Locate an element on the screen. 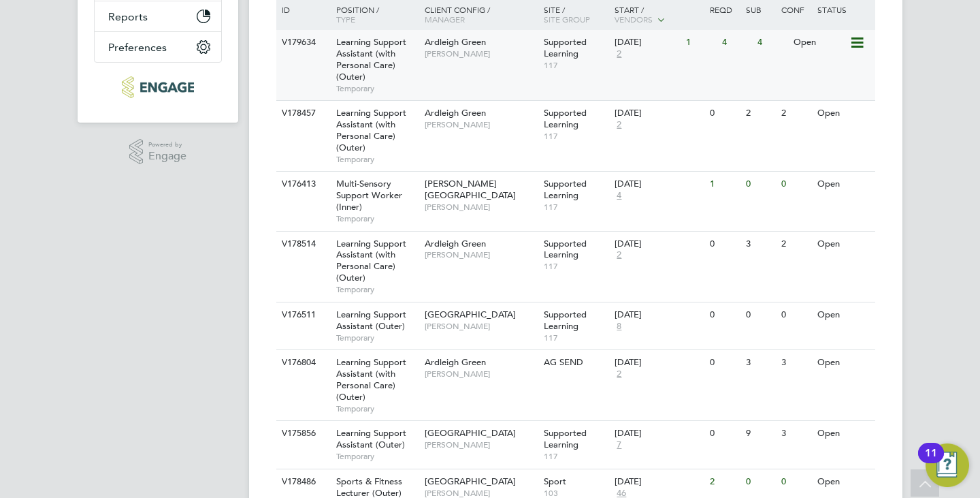 This screenshot has height=498, width=980. a: Powered byEngage is located at coordinates (158, 151).